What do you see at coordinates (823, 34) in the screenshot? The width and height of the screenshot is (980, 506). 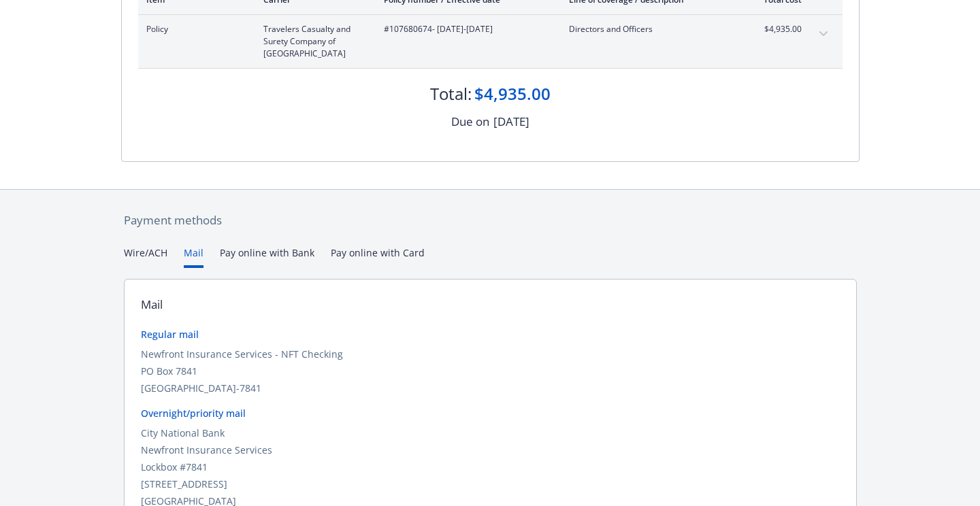 I see `button: expand content` at bounding box center [823, 34].